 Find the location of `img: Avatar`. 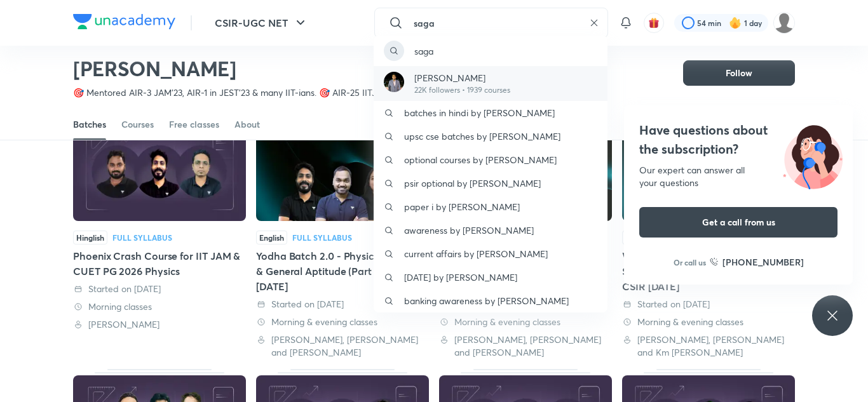

img: Avatar is located at coordinates (394, 82).